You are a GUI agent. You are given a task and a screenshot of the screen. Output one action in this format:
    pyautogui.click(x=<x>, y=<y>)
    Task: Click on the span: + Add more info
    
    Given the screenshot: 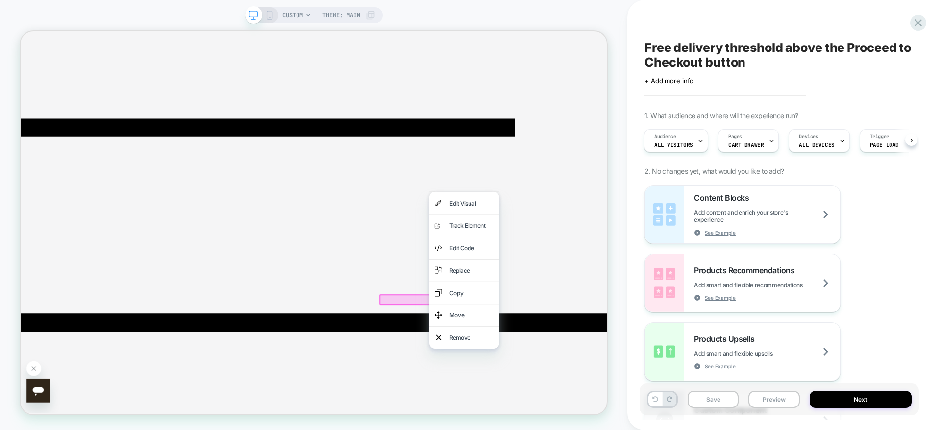 What is the action you would take?
    pyautogui.click(x=669, y=81)
    